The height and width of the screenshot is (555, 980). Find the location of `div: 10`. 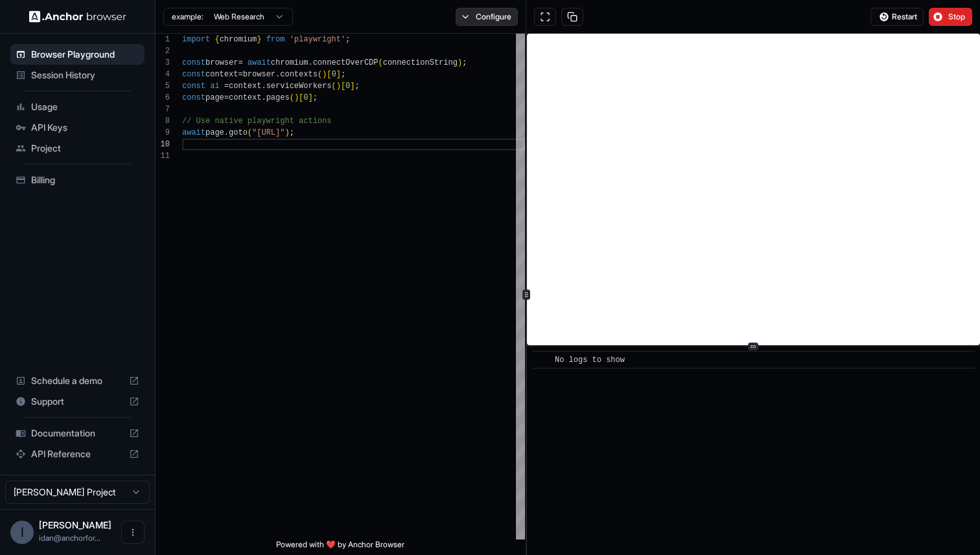

div: 10 is located at coordinates (162, 144).